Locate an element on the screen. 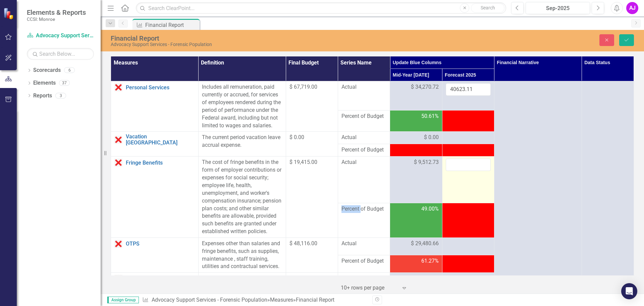 The height and width of the screenshot is (306, 644). div: 37 is located at coordinates (65, 83).